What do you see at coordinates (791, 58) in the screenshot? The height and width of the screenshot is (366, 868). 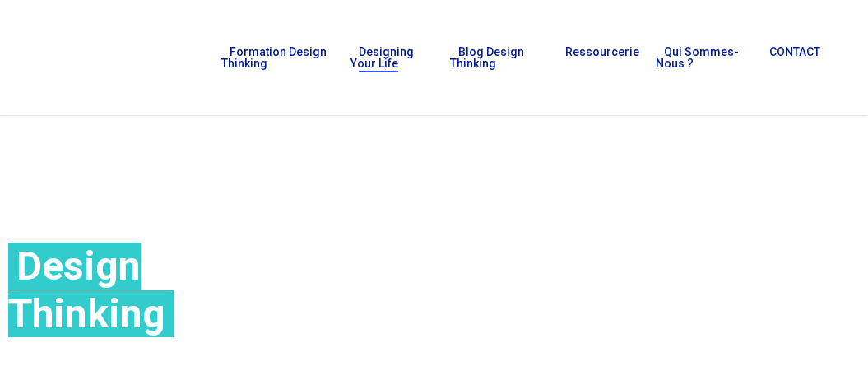 I see `a: CONTACT` at bounding box center [791, 58].